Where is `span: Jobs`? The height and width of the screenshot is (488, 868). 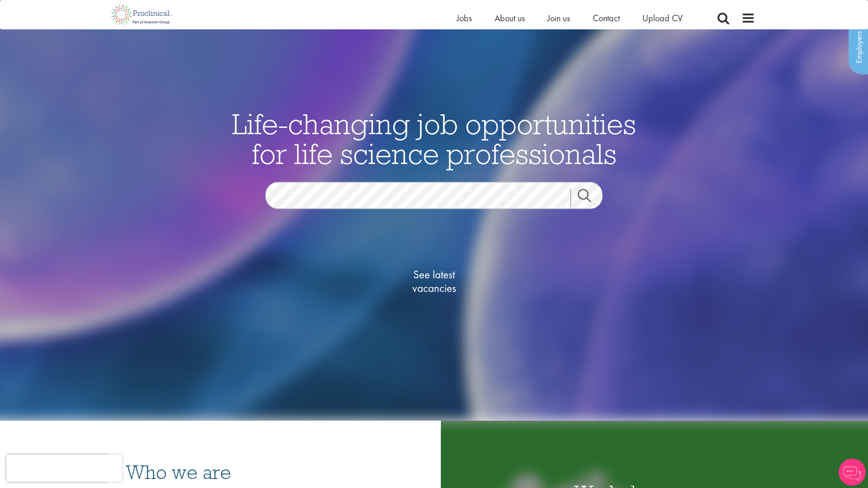 span: Jobs is located at coordinates (464, 18).